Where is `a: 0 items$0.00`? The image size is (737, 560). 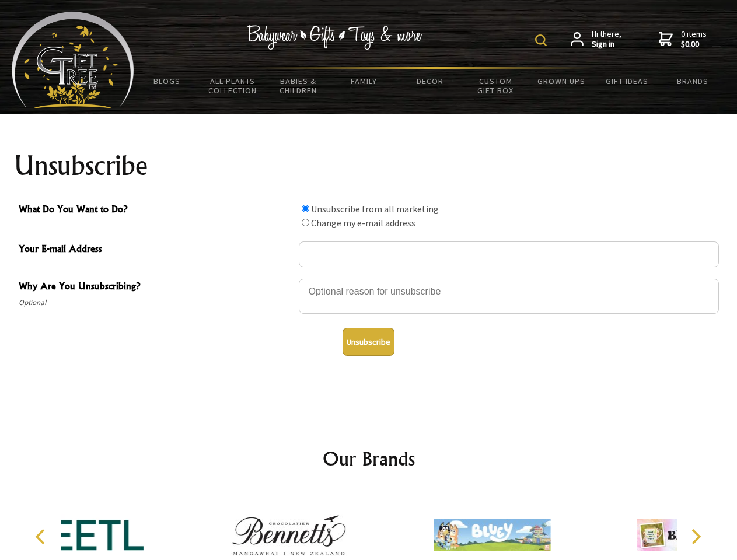
a: 0 items$0.00 is located at coordinates (683, 39).